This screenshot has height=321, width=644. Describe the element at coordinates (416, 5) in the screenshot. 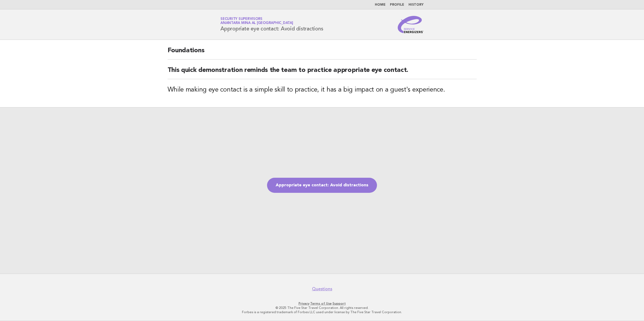

I see `a: History` at that location.